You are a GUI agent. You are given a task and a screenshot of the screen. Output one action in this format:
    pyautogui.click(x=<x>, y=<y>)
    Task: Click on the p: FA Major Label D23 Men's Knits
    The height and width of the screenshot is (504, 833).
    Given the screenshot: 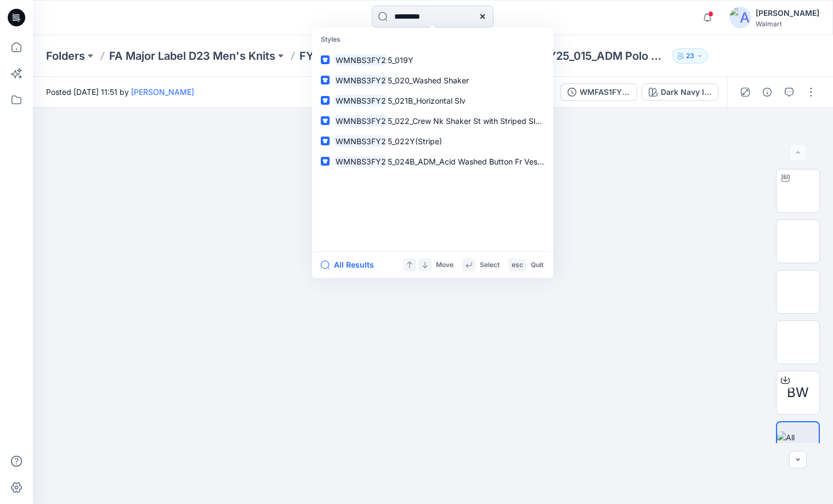 What is the action you would take?
    pyautogui.click(x=192, y=56)
    